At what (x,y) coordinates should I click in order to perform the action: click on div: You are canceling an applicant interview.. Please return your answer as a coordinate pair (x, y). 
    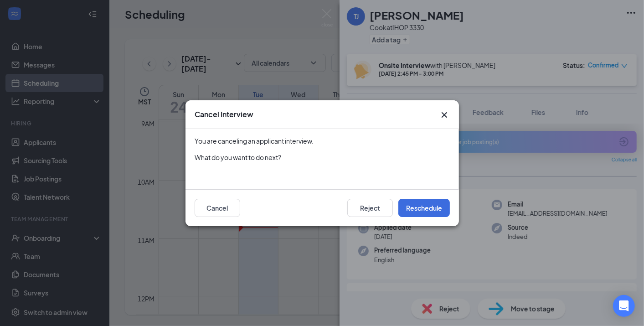
    Looking at the image, I should click on (322, 141).